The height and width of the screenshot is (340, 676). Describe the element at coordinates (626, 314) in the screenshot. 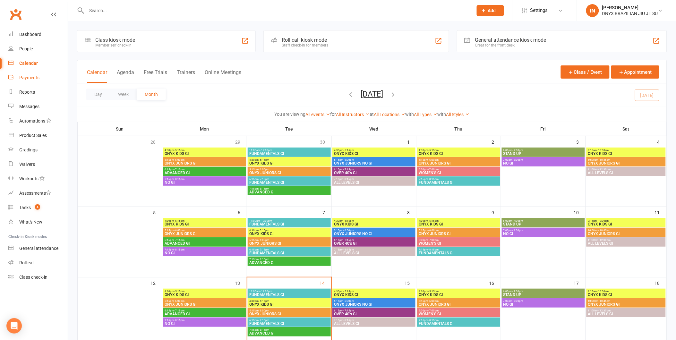

I see `span: ALL LEVELS GI` at that location.